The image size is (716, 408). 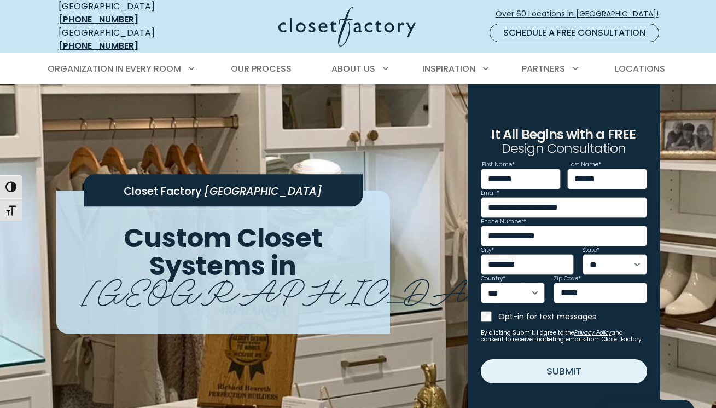 What do you see at coordinates (564, 134) in the screenshot?
I see `span: It All Begins with a FREE` at bounding box center [564, 134].